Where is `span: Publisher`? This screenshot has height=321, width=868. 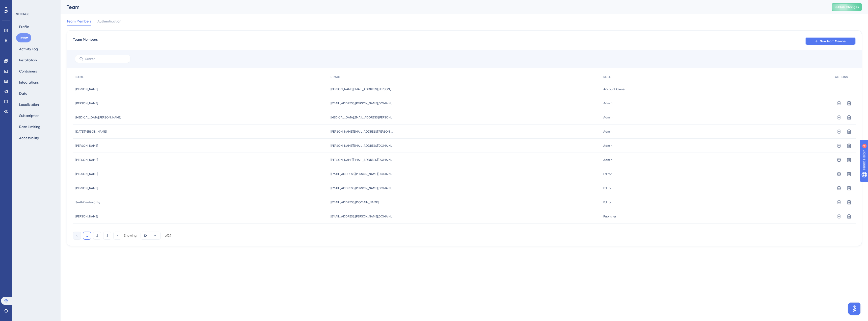 span: Publisher is located at coordinates (610, 216).